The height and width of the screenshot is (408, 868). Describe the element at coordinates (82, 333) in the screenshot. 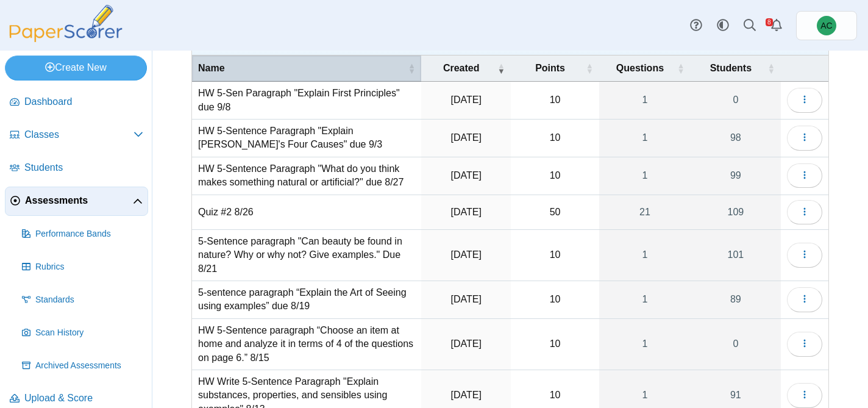

I see `a: Scan History` at that location.